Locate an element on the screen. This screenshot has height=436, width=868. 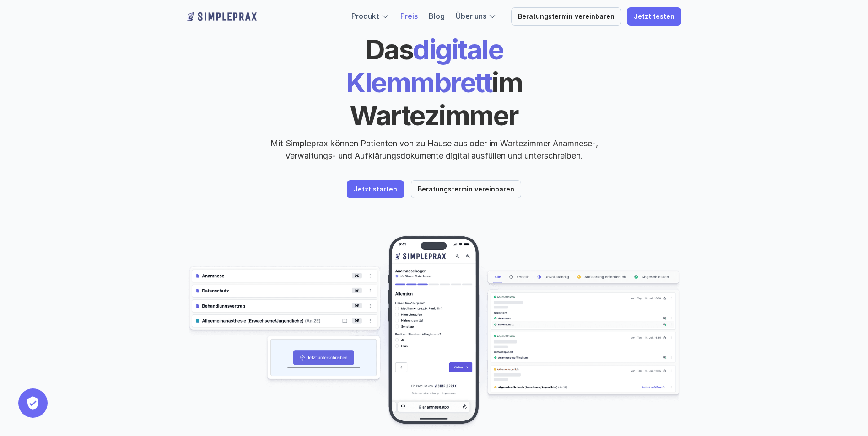
a: Jetzt testen is located at coordinates (654, 17).